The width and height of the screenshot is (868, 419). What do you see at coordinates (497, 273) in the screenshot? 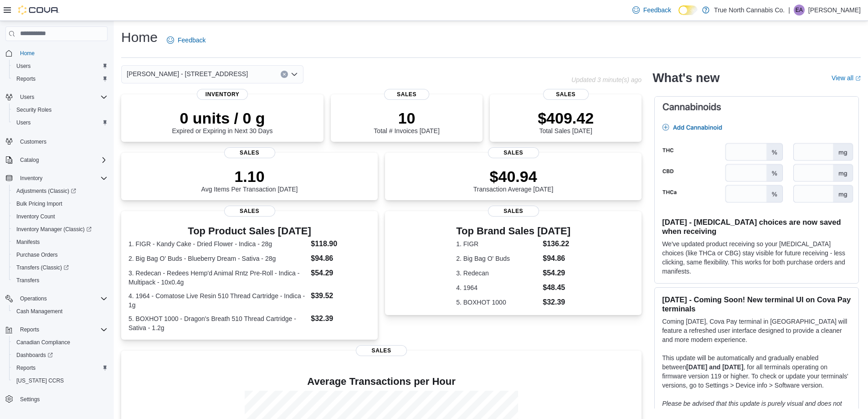
I see `dt: 3. Redecan` at bounding box center [497, 273].